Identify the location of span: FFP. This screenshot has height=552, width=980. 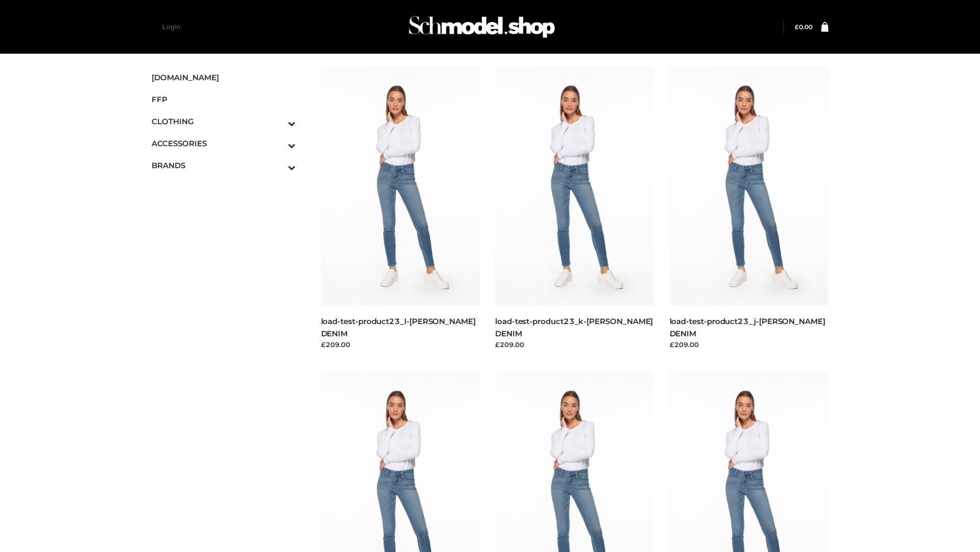
(223, 99).